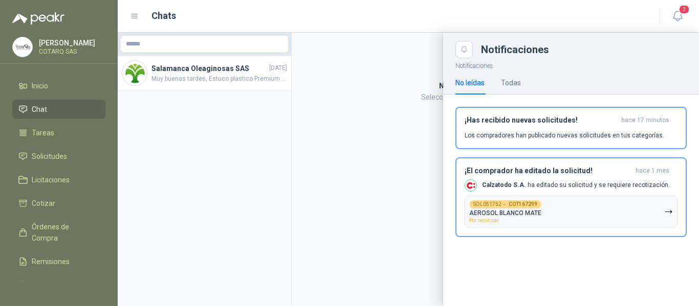 Image resolution: width=699 pixels, height=306 pixels. What do you see at coordinates (464, 50) in the screenshot?
I see `button: Close` at bounding box center [464, 50].